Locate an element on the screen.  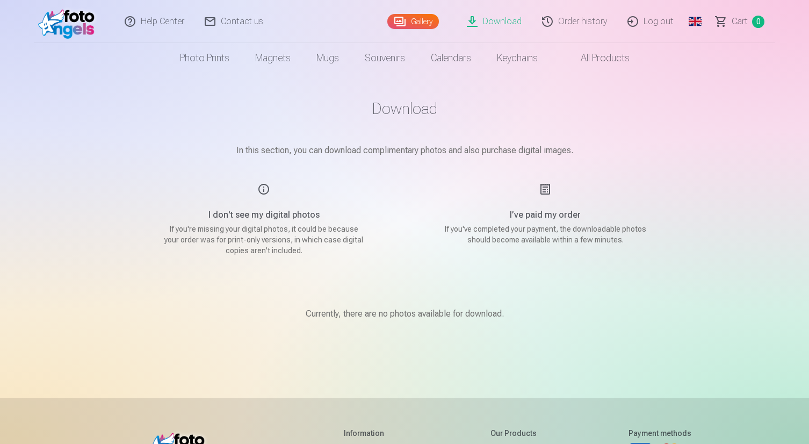
a: Magnets is located at coordinates (273, 58).